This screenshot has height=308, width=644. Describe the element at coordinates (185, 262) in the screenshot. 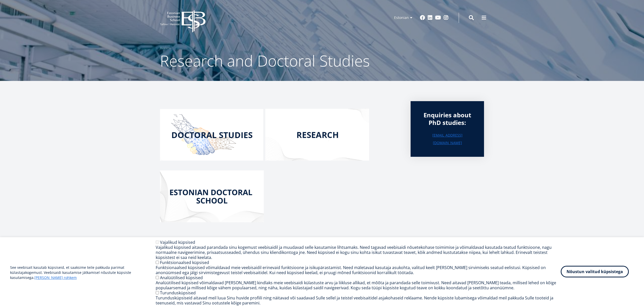

I see `label: Funktsionaalsed küpsised` at that location.